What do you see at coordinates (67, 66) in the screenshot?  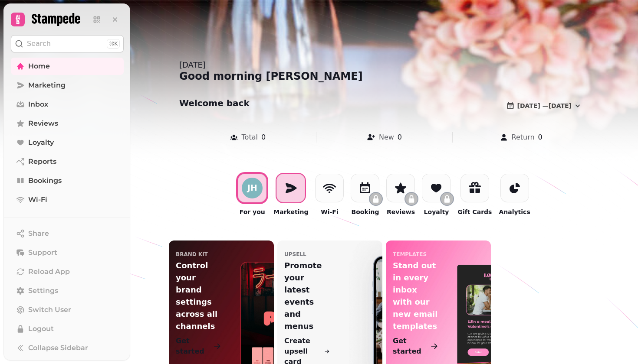 I see `a: Home` at bounding box center [67, 66].